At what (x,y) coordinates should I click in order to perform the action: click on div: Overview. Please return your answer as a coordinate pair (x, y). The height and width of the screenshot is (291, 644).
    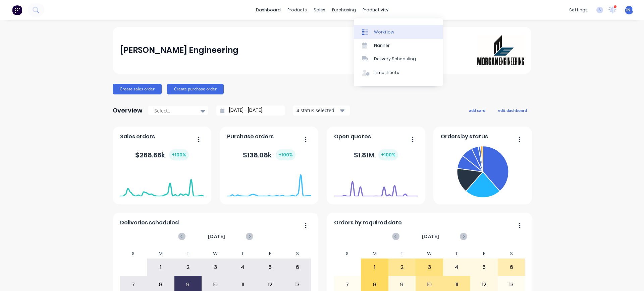
    Looking at the image, I should click on (127, 111).